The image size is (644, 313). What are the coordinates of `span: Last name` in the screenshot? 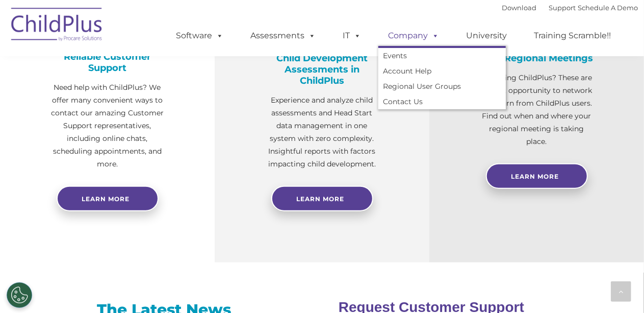 It's located at (157, 71).